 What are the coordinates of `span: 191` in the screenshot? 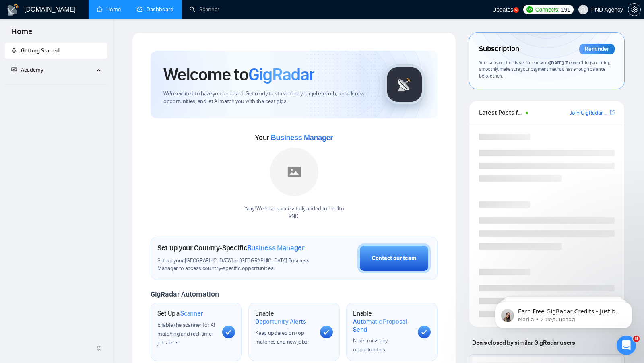 It's located at (565, 10).